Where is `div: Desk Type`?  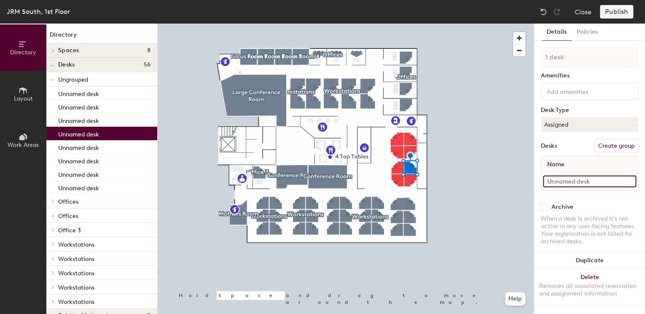
div: Desk Type is located at coordinates (589, 110).